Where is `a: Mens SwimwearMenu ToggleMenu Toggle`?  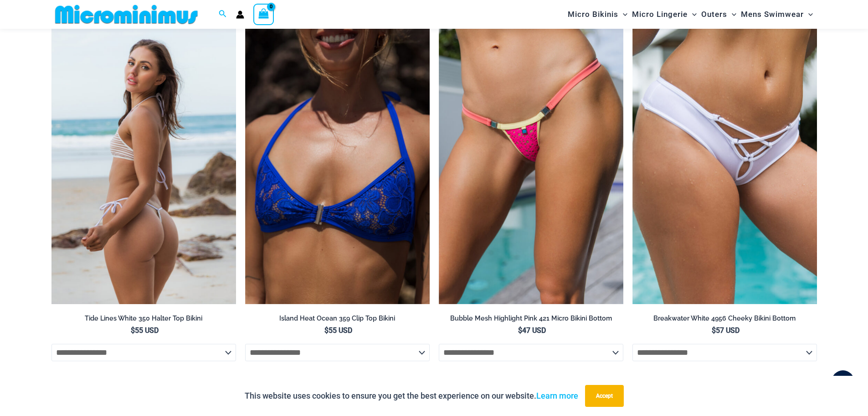 a: Mens SwimwearMenu ToggleMenu Toggle is located at coordinates (777, 14).